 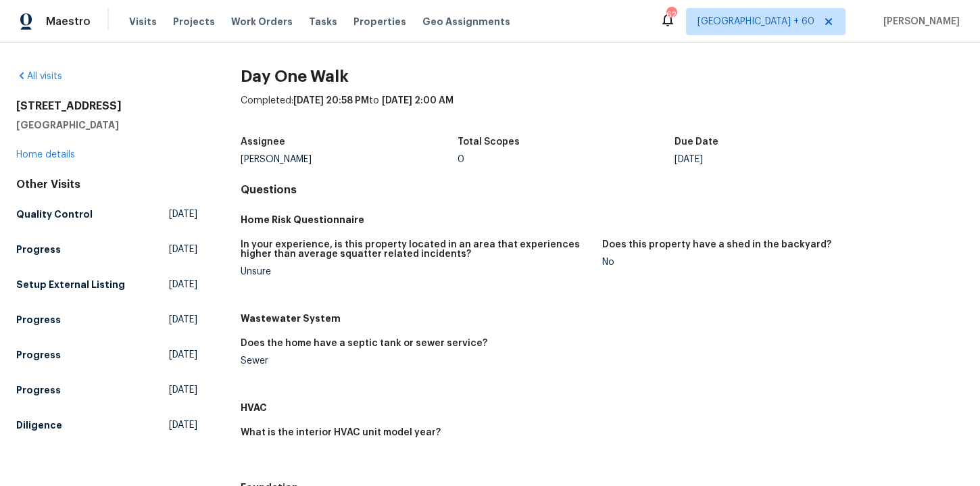 What do you see at coordinates (489, 142) in the screenshot?
I see `h5: Total Scopes` at bounding box center [489, 142].